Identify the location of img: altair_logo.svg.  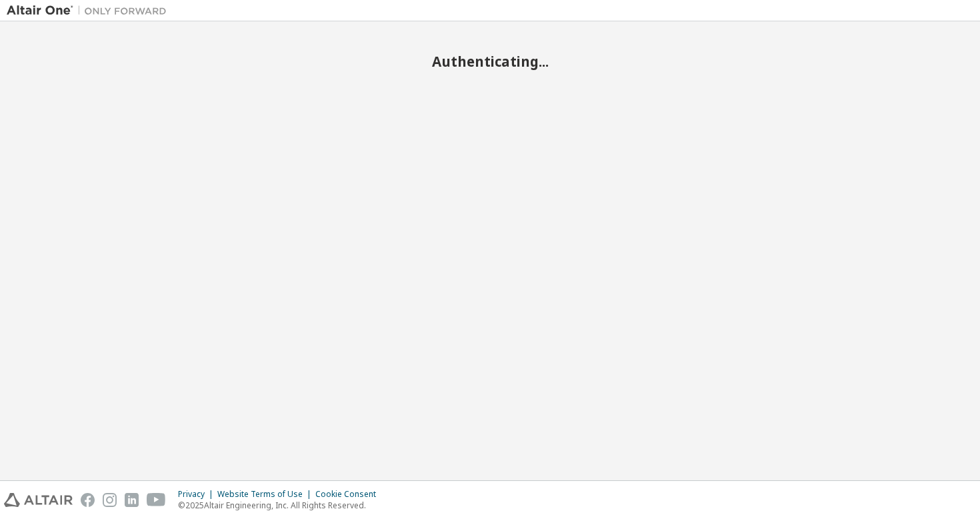
(38, 500).